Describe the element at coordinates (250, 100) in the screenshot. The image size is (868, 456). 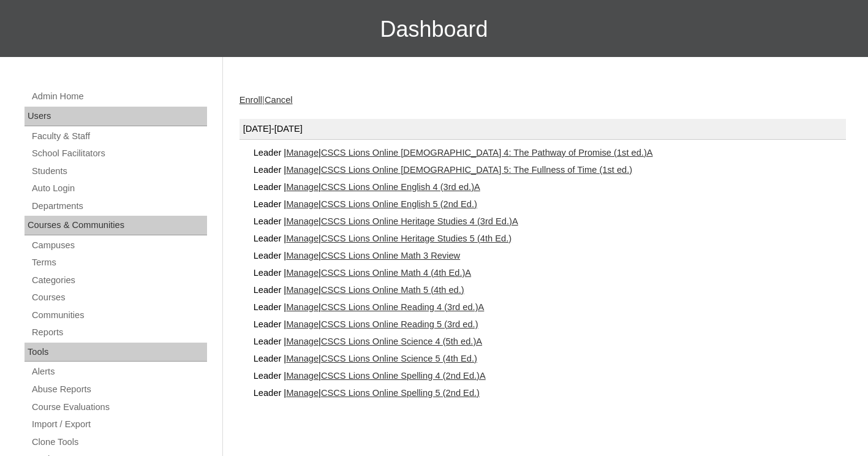
I see `a: Enroll` at that location.